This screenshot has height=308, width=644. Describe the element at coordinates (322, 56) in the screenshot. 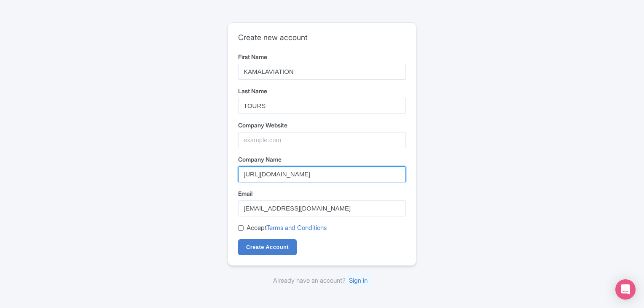

I see `label: First Name` at that location.